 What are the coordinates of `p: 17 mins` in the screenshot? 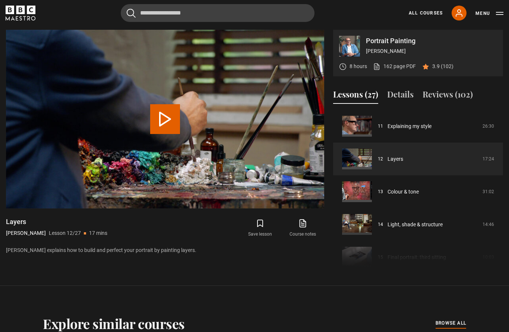 It's located at (98, 233).